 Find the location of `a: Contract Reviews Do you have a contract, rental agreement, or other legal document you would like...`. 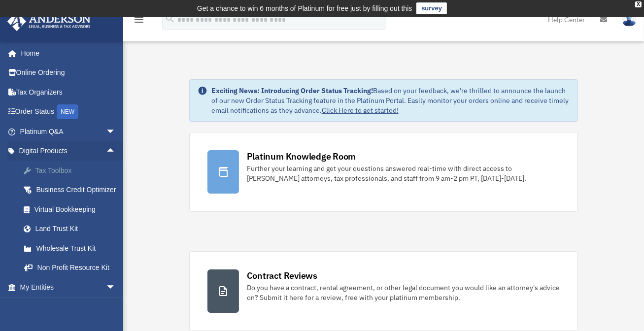

a: Contract Reviews Do you have a contract, rental agreement, or other legal document you would like... is located at coordinates (384, 291).